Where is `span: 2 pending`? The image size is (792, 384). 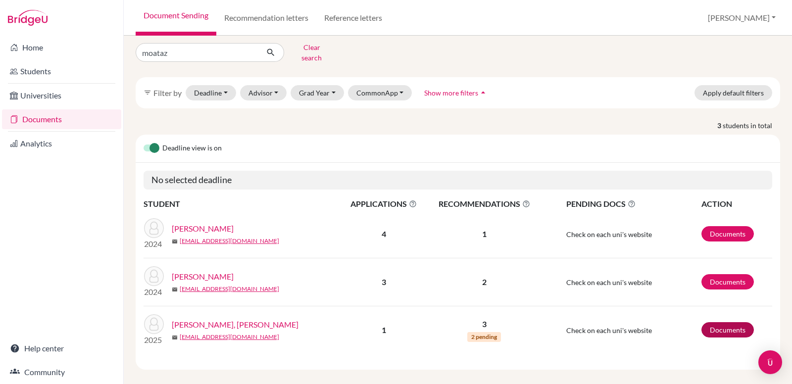 span: 2 pending is located at coordinates (484, 337).